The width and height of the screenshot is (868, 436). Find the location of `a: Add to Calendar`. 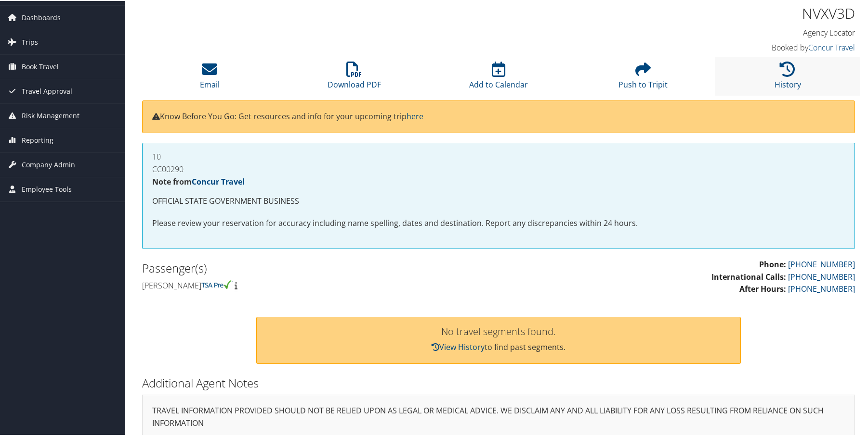

a: Add to Calendar is located at coordinates (498, 77).